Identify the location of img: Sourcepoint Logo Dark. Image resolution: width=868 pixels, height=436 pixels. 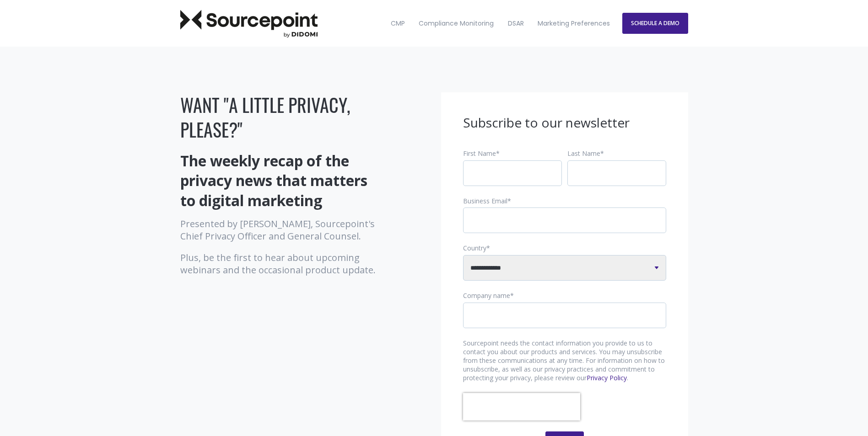
(249, 24).